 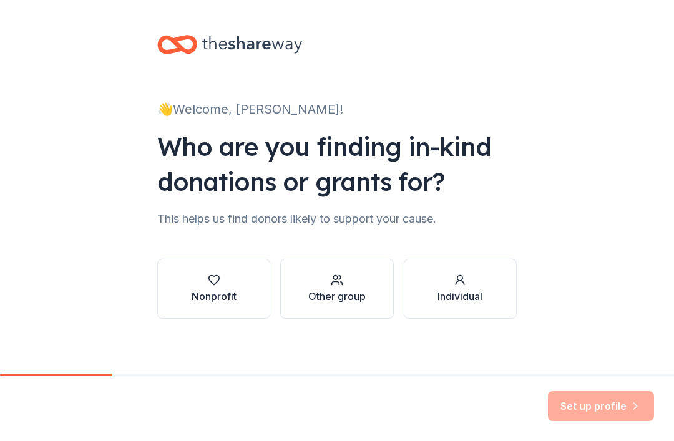 I want to click on div: Who are you finding in-kind donations or grants for?, so click(x=337, y=164).